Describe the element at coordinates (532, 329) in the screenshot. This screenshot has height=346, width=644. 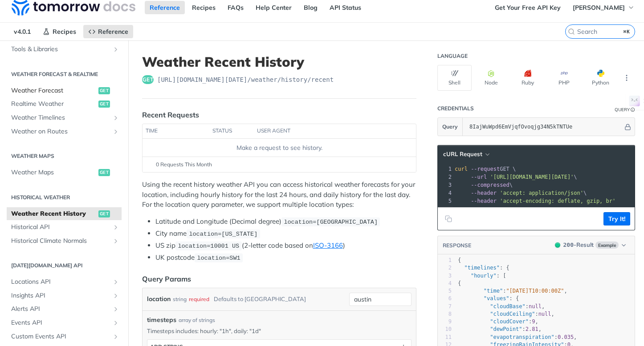
I see `span: 2.81` at that location.